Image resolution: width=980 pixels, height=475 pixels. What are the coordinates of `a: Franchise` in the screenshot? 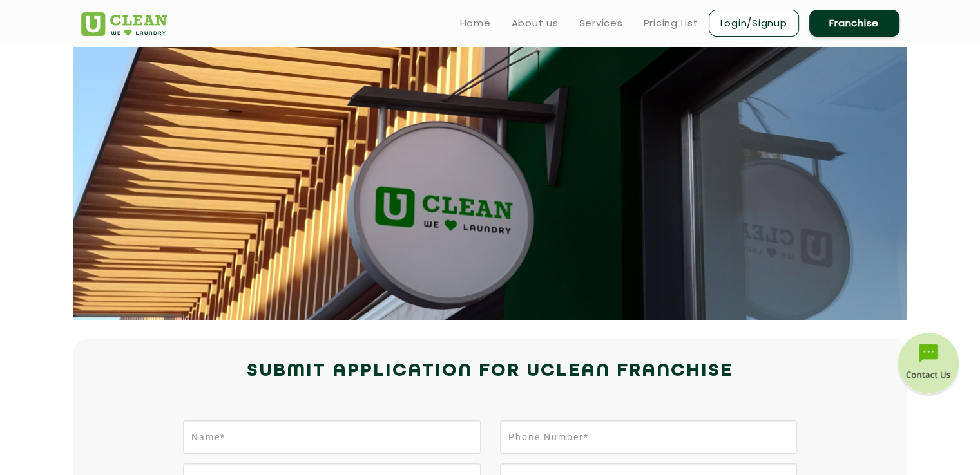 It's located at (854, 23).